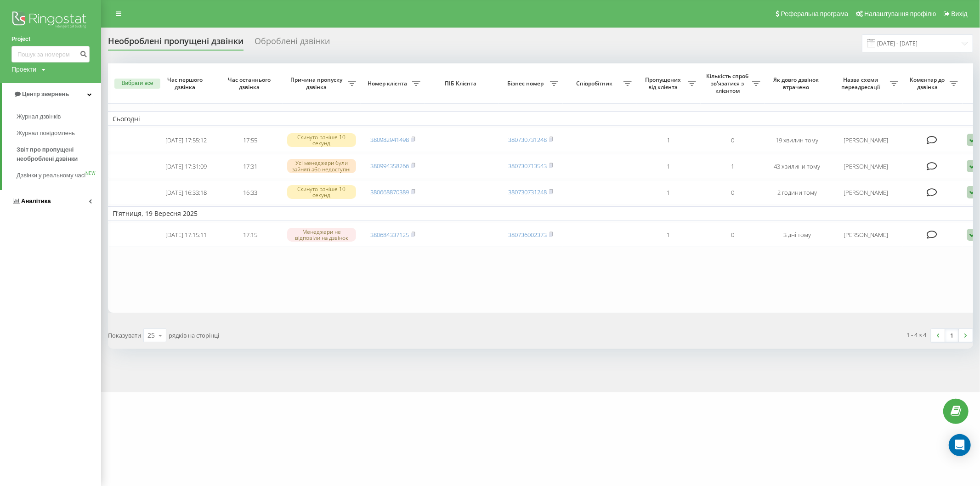  What do you see at coordinates (927, 83) in the screenshot?
I see `font: Коментар до дзвінка` at bounding box center [927, 83].